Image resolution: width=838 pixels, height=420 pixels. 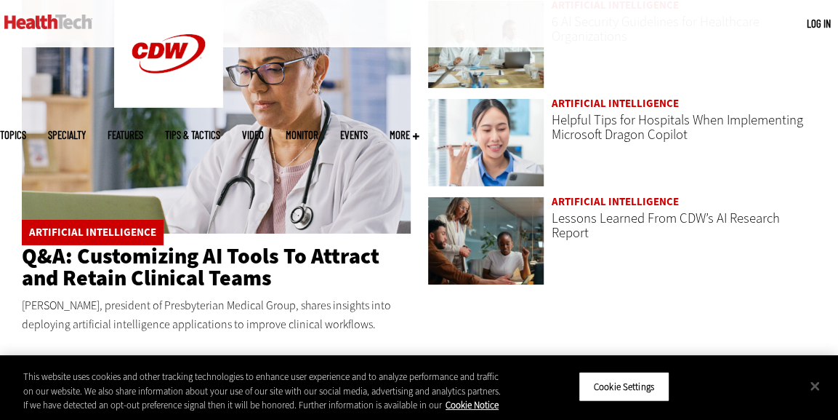 I want to click on a: Helpful Tips for Hospitals When Implementing Microsoft Dragon Copilot, so click(x=678, y=127).